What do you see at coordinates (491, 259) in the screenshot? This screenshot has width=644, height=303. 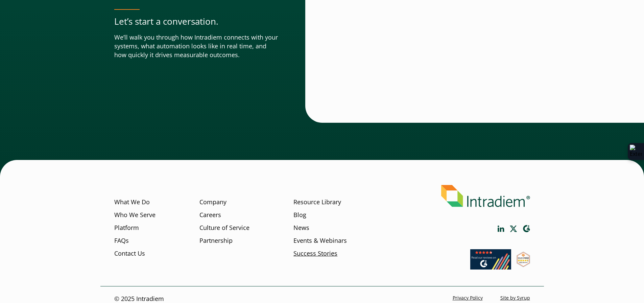 I see `img: Read our reviews on G2` at bounding box center [491, 259].